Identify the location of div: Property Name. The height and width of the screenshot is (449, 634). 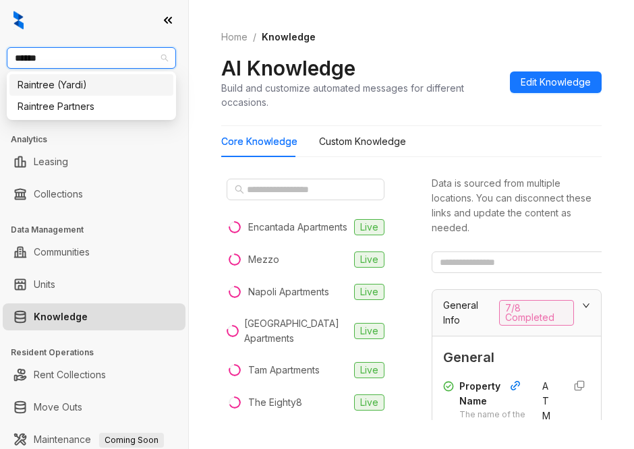
(492, 394).